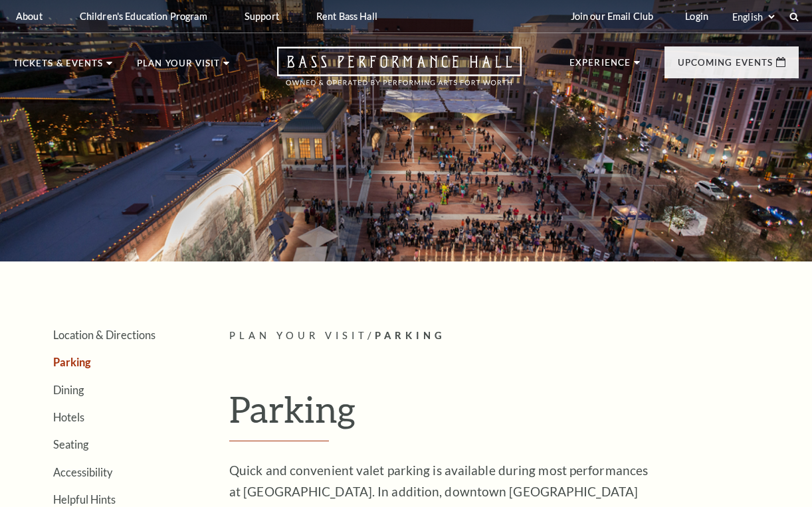  What do you see at coordinates (104, 334) in the screenshot?
I see `a: Location & Directions` at bounding box center [104, 334].